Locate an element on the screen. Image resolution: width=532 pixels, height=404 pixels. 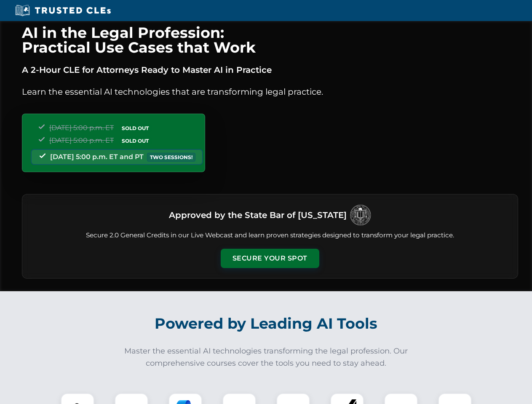
p: Master the essential AI technologies transforming the legal profession. Our comprehensive courses... is located at coordinates (266, 358).